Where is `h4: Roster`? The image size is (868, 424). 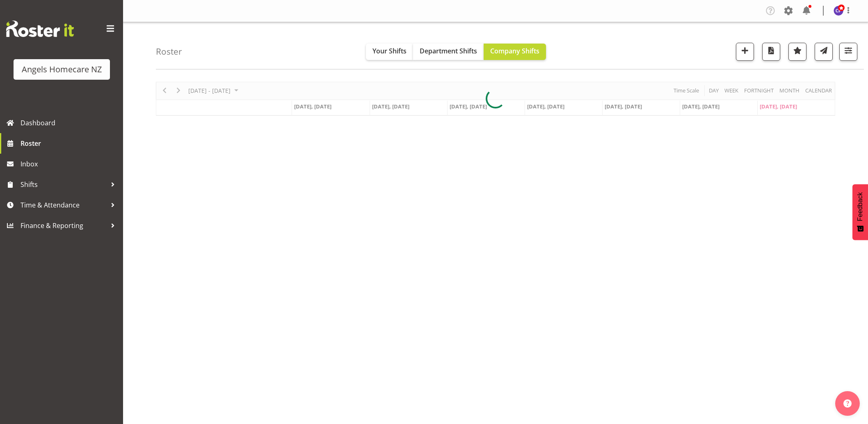
h4: Roster is located at coordinates (169, 52).